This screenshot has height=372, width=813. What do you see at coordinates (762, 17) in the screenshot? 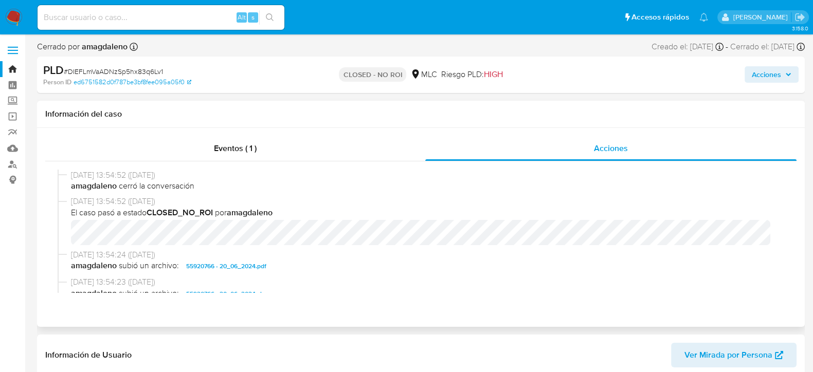
I see `p: camilafernanda.paredessaldano@mercadolibre.cl` at bounding box center [762, 17].